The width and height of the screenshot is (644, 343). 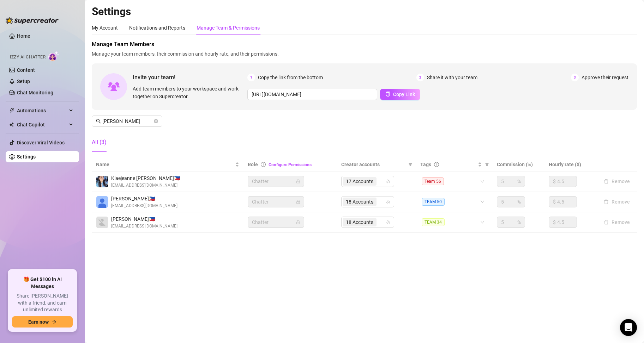 What do you see at coordinates (168, 165) in the screenshot?
I see `th: Name` at bounding box center [168, 165].